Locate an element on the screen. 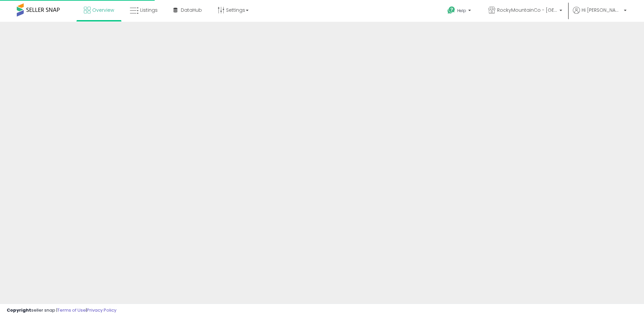 The height and width of the screenshot is (317, 644). span: Help is located at coordinates (462, 10).